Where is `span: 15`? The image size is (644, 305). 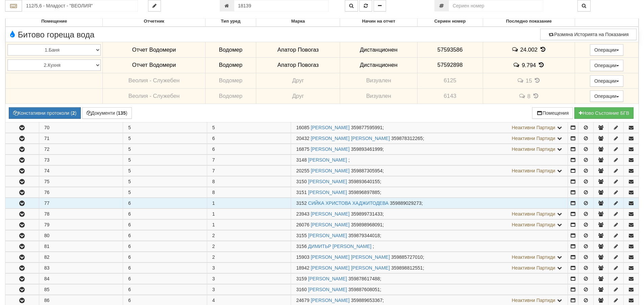
span: 15 is located at coordinates (528, 80).